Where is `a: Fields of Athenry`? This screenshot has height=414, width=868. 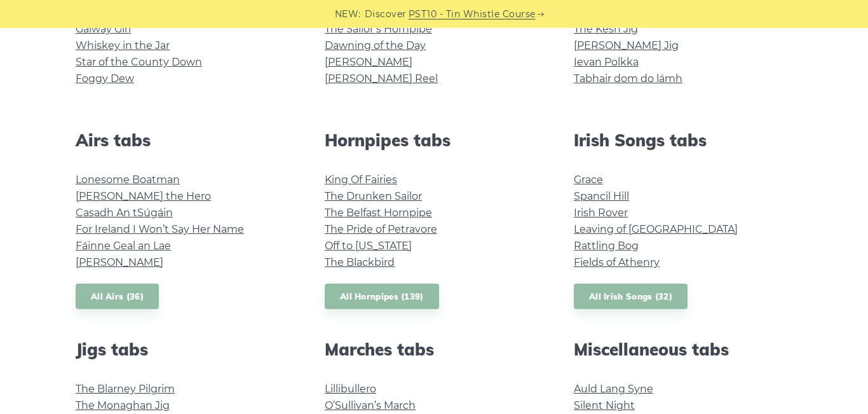 a: Fields of Athenry is located at coordinates (616, 262).